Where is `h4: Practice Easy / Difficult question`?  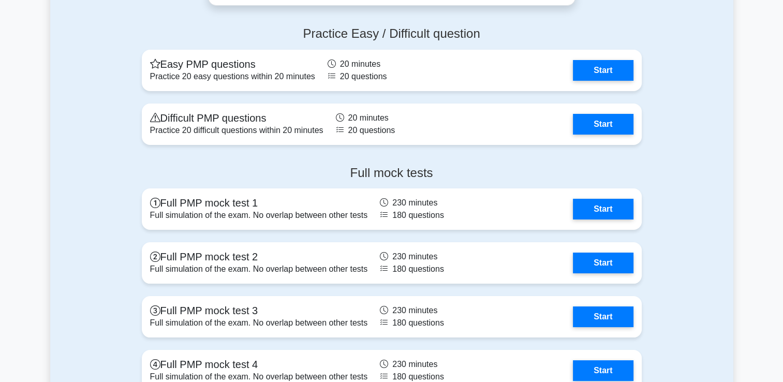 h4: Practice Easy / Difficult question is located at coordinates (392, 34).